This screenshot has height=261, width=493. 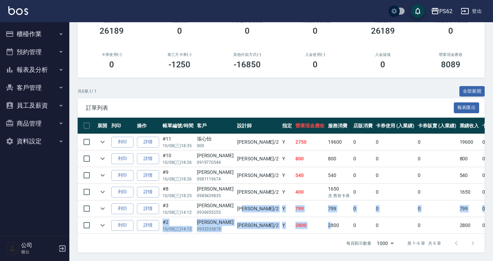 What do you see at coordinates (215, 126) in the screenshot?
I see `th: 客戶` at bounding box center [215, 126].